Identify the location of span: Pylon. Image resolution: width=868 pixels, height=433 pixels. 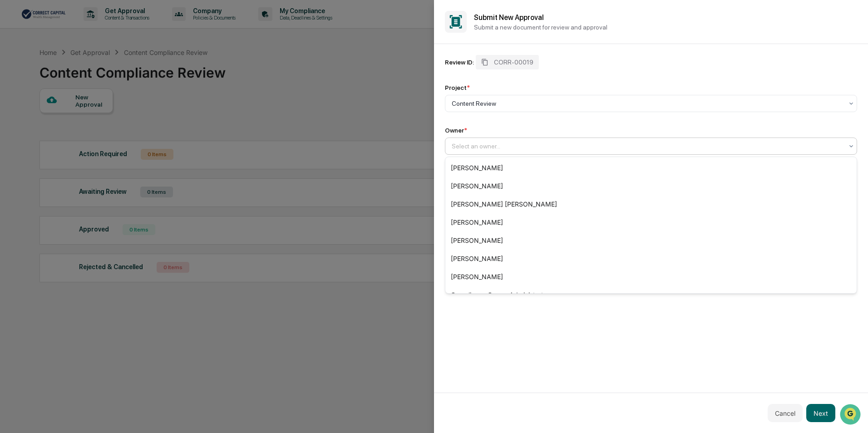
(100, 157).